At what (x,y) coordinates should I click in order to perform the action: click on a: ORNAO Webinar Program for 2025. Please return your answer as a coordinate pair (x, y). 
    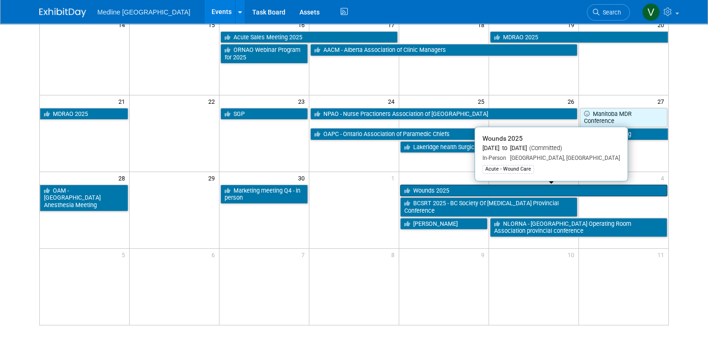
    Looking at the image, I should click on (264, 53).